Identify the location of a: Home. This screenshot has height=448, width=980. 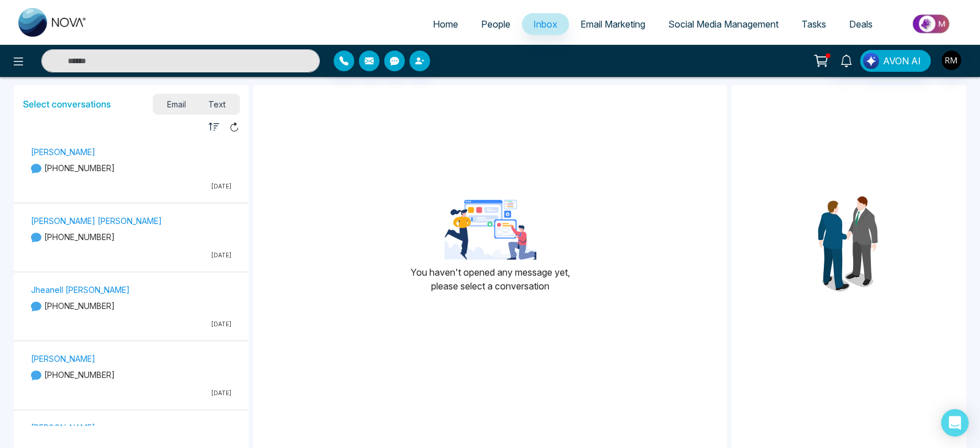
(446, 24).